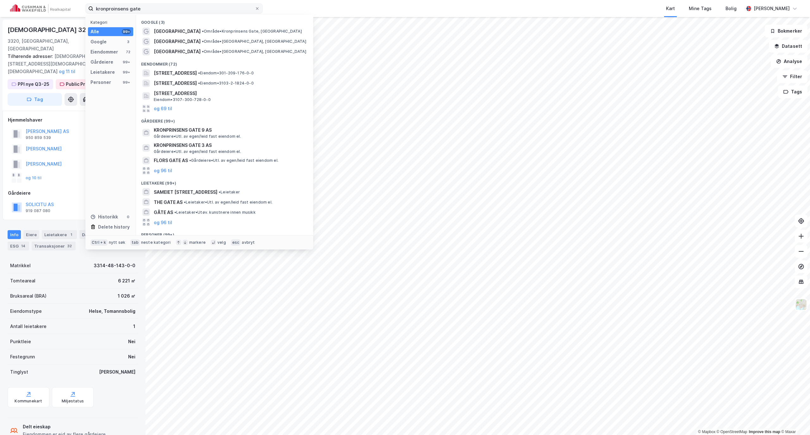 This screenshot has height=435, width=810. I want to click on div: 6 221 ㎡, so click(127, 281).